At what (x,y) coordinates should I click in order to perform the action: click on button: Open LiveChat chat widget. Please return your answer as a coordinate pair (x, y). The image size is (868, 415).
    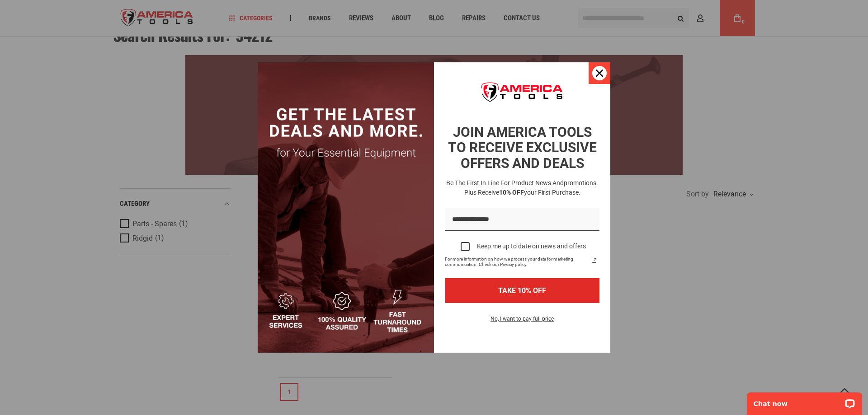
    Looking at the image, I should click on (109, 17).